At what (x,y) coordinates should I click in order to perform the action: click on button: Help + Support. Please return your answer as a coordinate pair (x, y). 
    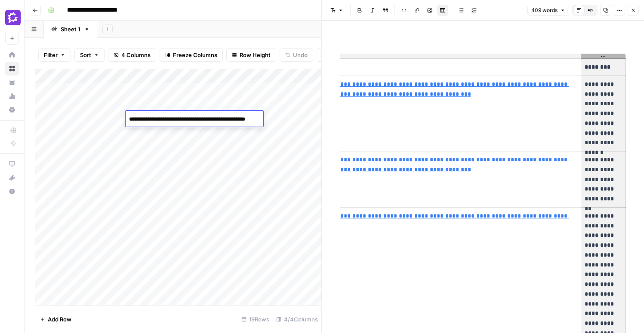
    Looking at the image, I should click on (12, 192).